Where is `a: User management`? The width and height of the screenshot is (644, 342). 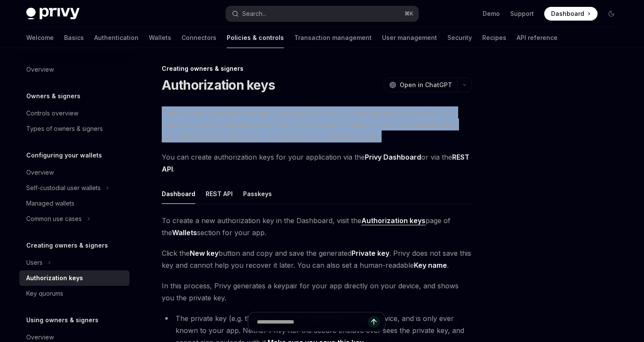
a: User management is located at coordinates (409, 38).